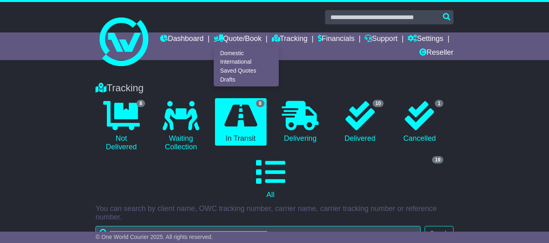 The height and width of the screenshot is (243, 549). I want to click on a: Tracking, so click(290, 39).